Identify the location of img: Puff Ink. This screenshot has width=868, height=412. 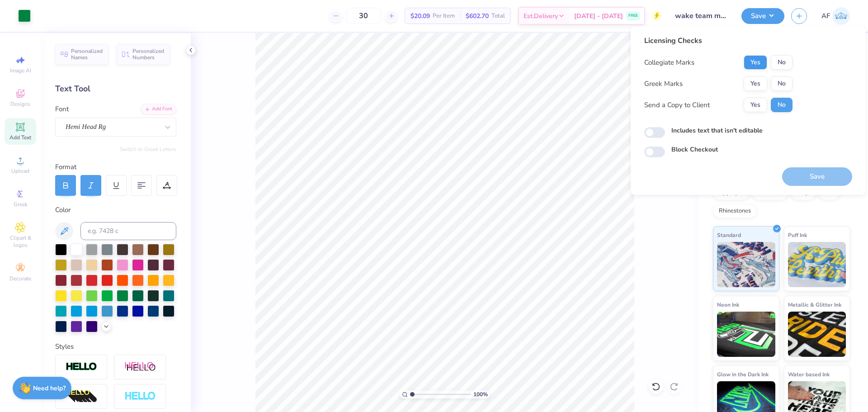
(817, 264).